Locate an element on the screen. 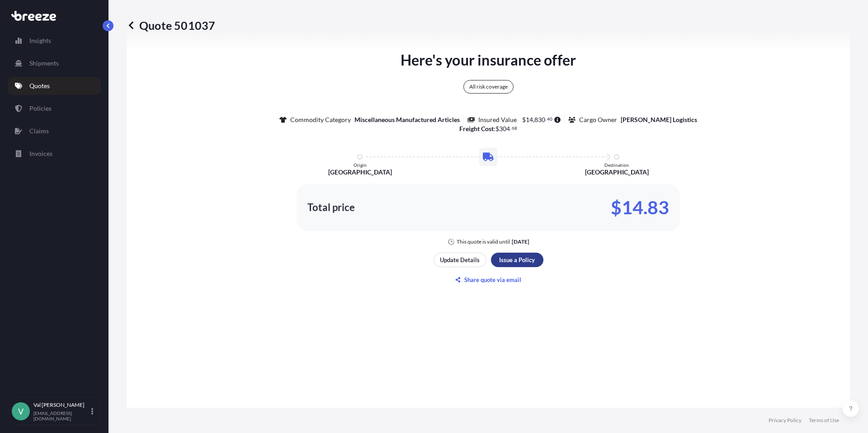 Image resolution: width=868 pixels, height=433 pixels. span: 68 is located at coordinates (515, 128).